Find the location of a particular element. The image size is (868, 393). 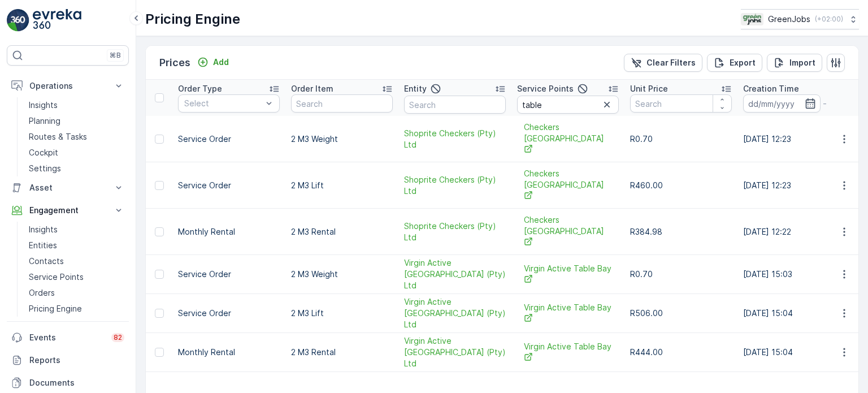

p: Export is located at coordinates (743, 63).